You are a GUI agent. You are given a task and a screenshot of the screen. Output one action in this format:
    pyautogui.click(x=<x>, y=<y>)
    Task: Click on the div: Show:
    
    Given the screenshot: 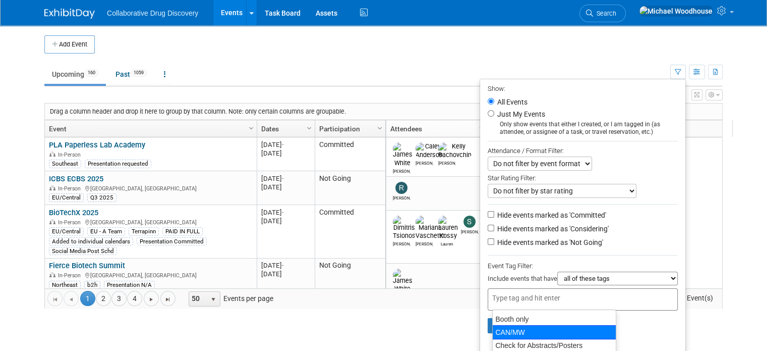 What is the action you would take?
    pyautogui.click(x=583, y=88)
    